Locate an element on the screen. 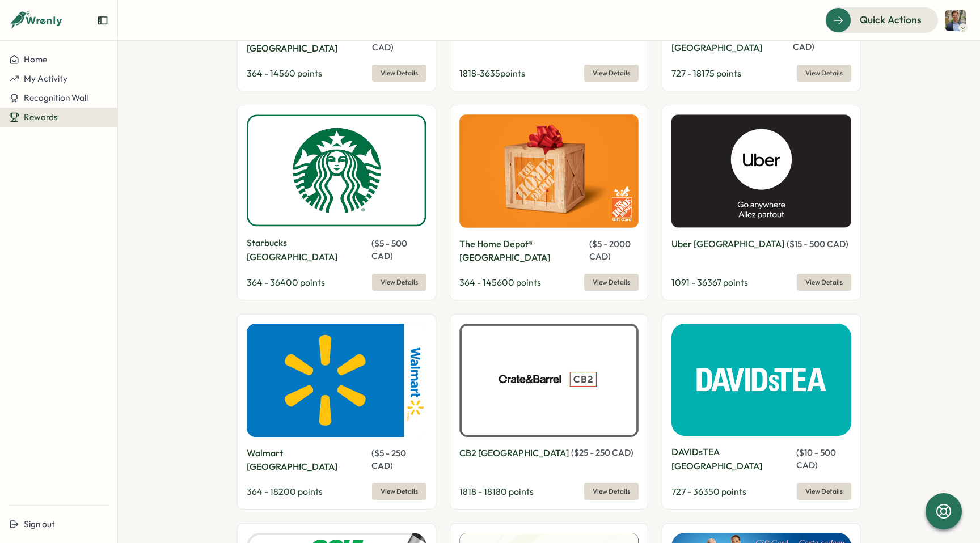  span: 727 - 36350 points is located at coordinates (709, 492).